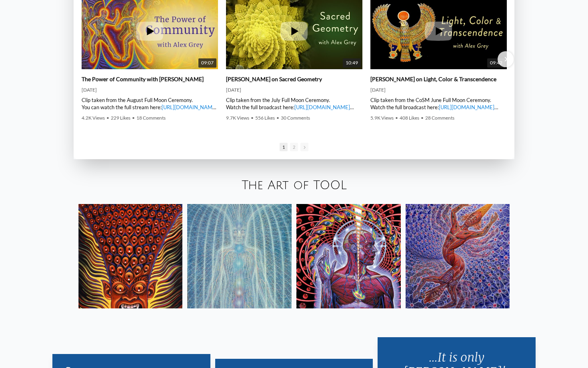  I want to click on span: 30 Comments, so click(295, 117).